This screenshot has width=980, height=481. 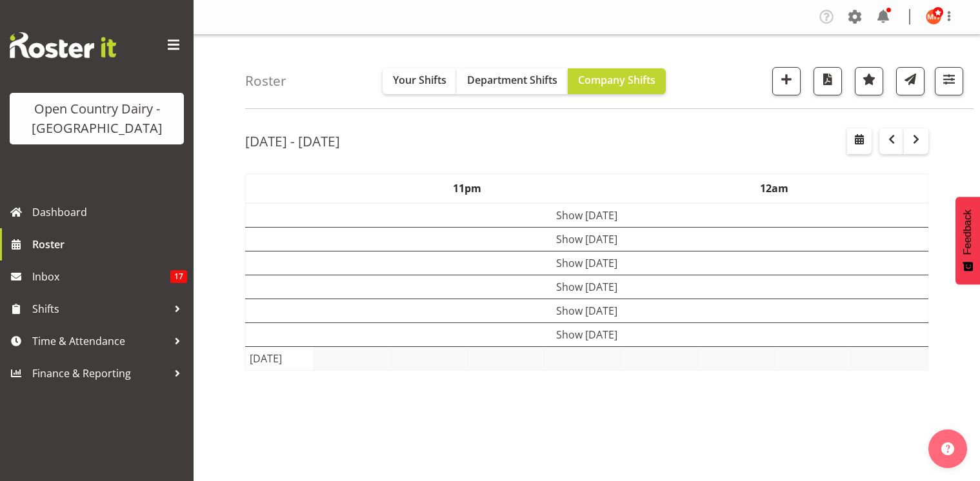 I want to click on span: Shifts, so click(x=100, y=309).